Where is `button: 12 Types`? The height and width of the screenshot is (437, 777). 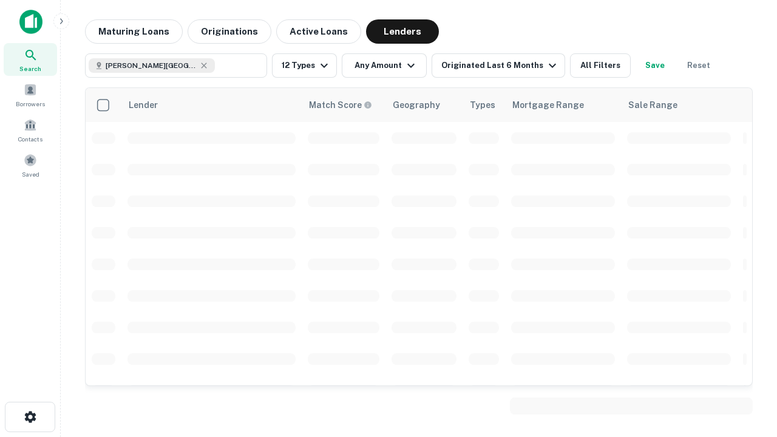
button: 12 Types is located at coordinates (304, 66).